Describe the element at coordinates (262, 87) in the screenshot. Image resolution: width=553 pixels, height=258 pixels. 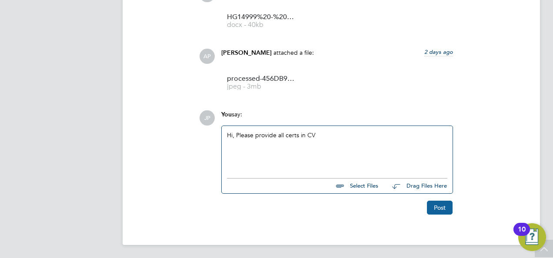
I see `span: jpeg - 3mb` at that location.